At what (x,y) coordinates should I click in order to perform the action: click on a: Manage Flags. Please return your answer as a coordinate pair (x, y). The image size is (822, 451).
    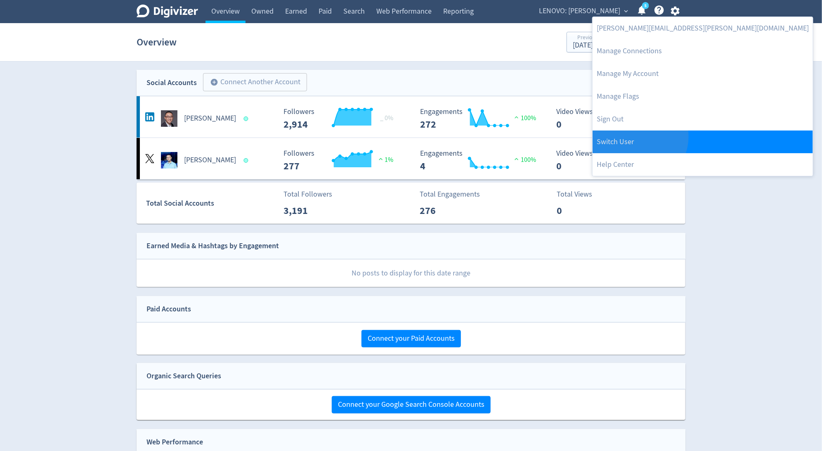
    Looking at the image, I should click on (703, 96).